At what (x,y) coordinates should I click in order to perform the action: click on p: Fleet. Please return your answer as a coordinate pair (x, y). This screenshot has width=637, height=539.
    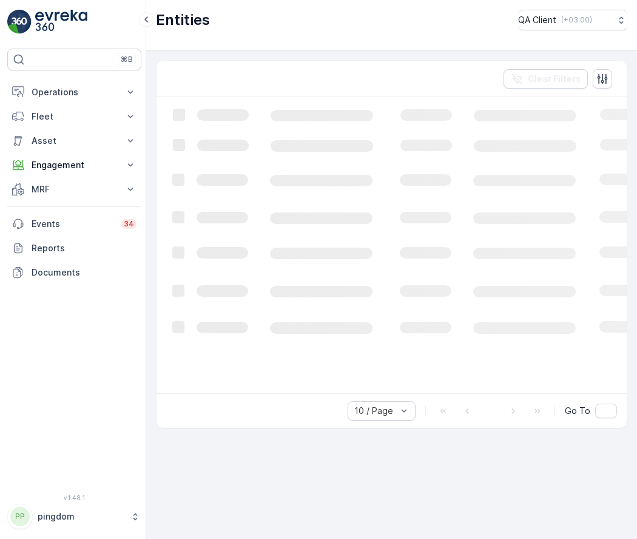
    Looking at the image, I should click on (74, 117).